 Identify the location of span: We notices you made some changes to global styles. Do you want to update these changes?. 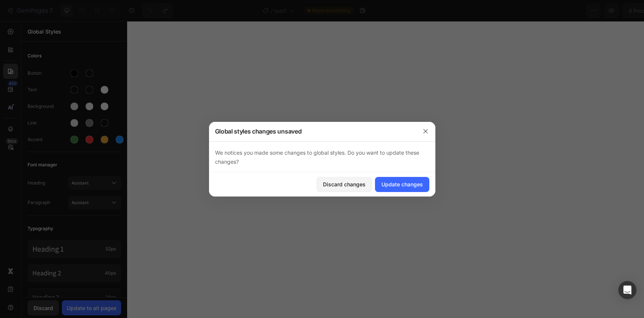
(317, 157).